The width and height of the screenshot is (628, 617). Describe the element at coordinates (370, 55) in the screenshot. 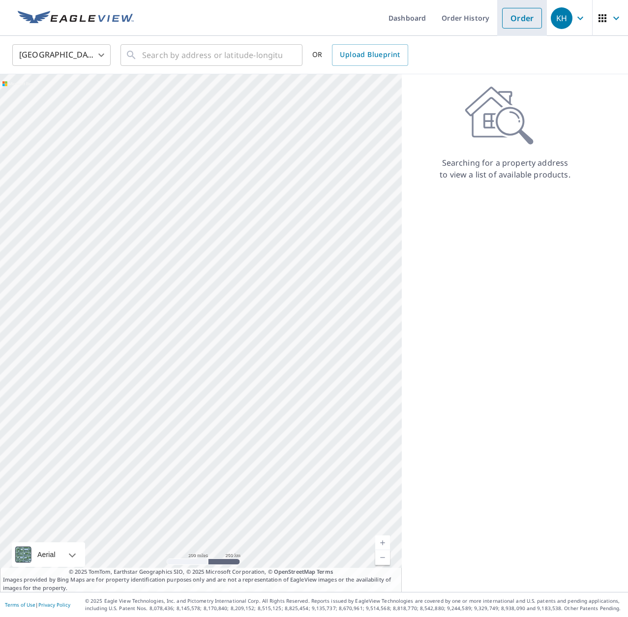

I see `span: Upload Blueprint` at that location.